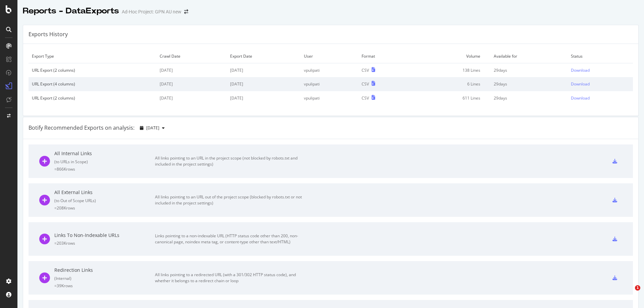 The width and height of the screenshot is (644, 308). I want to click on div: Reports - DataExports, so click(71, 11).